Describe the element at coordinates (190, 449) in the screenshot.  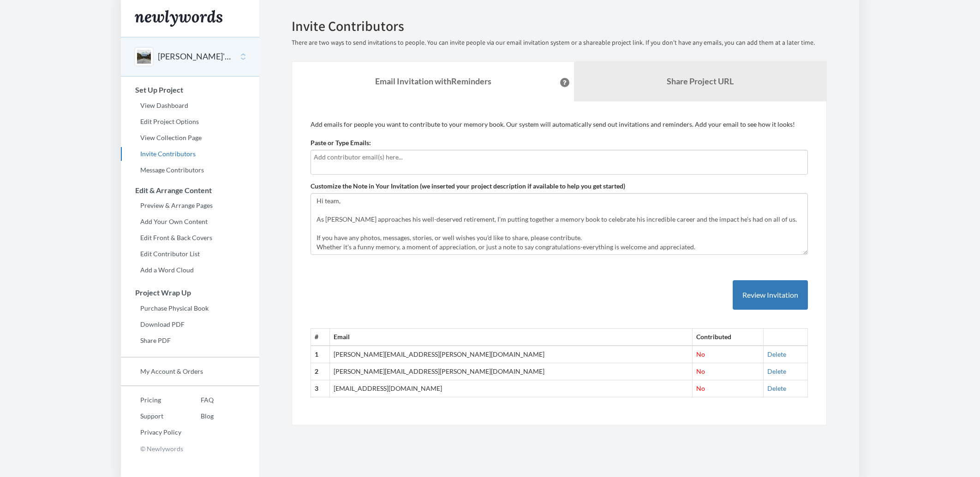
I see `p: © Newlywords` at that location.